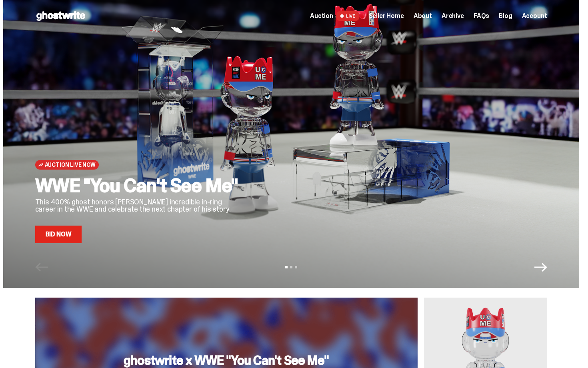  I want to click on span: FAQs, so click(481, 16).